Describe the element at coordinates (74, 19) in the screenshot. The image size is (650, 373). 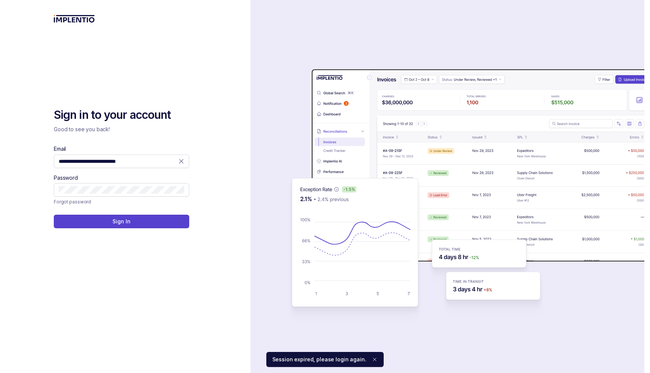
I see `img: logo` at that location.